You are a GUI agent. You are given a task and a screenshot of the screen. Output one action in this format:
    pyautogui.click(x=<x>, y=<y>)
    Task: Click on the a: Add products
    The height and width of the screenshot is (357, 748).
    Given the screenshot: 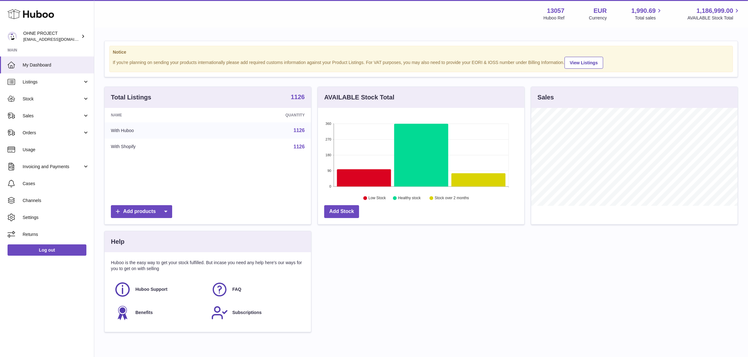 What is the action you would take?
    pyautogui.click(x=141, y=212)
    